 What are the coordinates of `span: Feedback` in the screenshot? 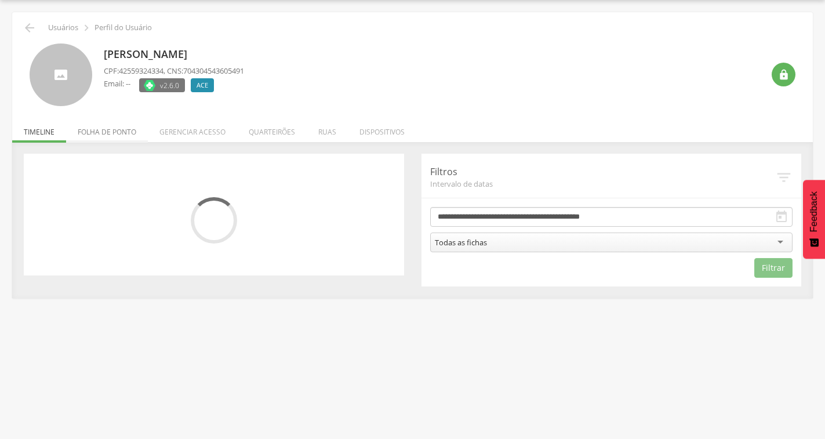 It's located at (814, 212).